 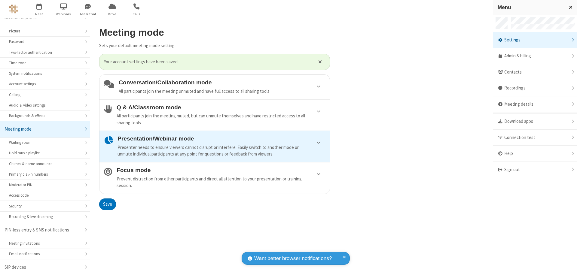 I want to click on div: Help, so click(x=535, y=154).